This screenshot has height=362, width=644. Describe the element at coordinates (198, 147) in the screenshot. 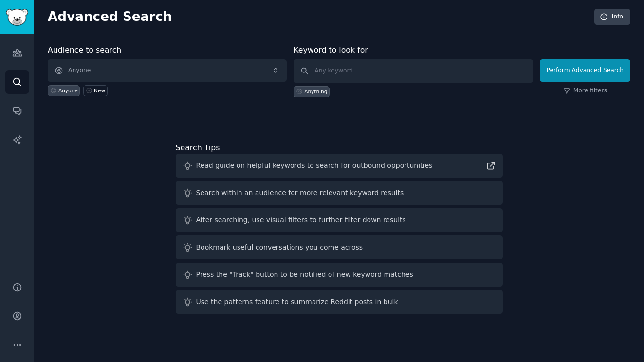

I see `label: Search Tips` at that location.